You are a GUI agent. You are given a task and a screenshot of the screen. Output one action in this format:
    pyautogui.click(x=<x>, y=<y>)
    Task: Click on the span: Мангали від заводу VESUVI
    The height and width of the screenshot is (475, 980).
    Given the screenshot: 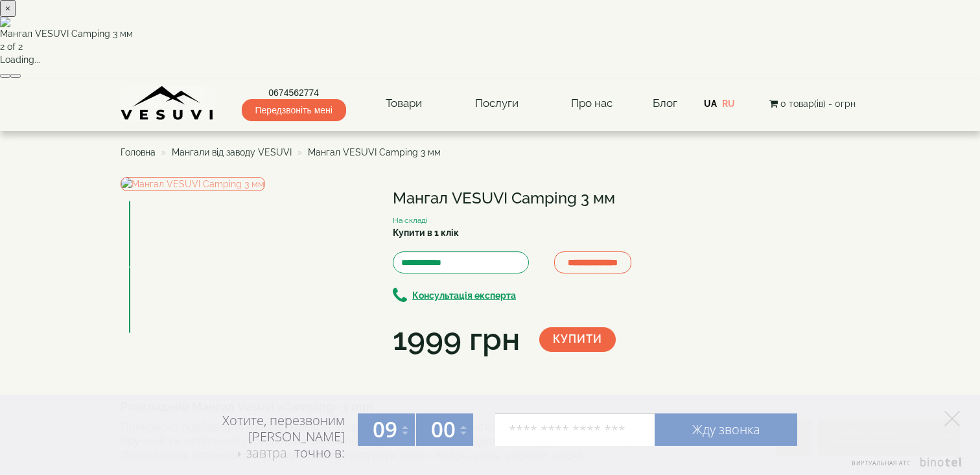 What is the action you would take?
    pyautogui.click(x=232, y=153)
    